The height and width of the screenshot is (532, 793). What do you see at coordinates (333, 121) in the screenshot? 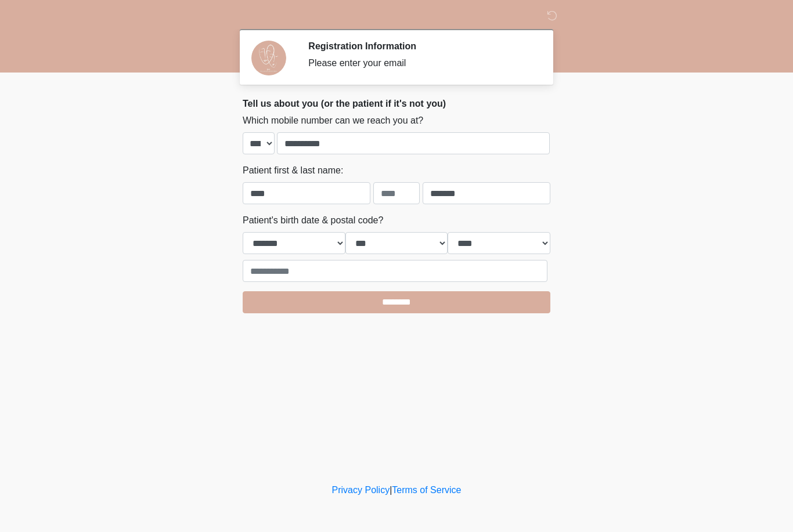
I see `label: Which mobile number can we reach you at?` at bounding box center [333, 121].